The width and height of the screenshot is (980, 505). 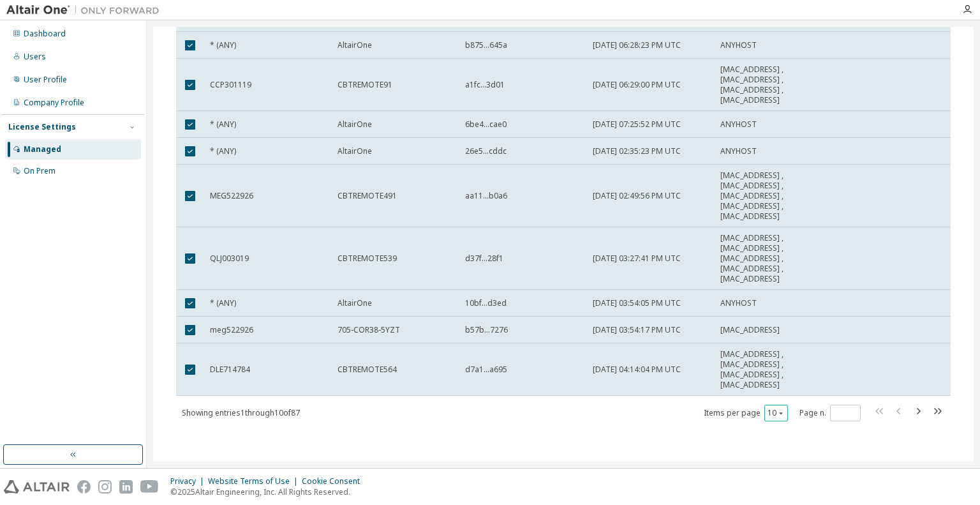 I want to click on div: On Prem, so click(x=40, y=171).